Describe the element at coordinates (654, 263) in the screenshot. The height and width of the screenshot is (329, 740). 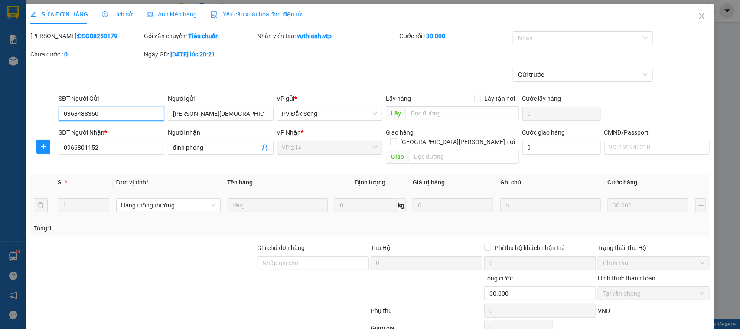
I see `span: Chưa thu` at that location.